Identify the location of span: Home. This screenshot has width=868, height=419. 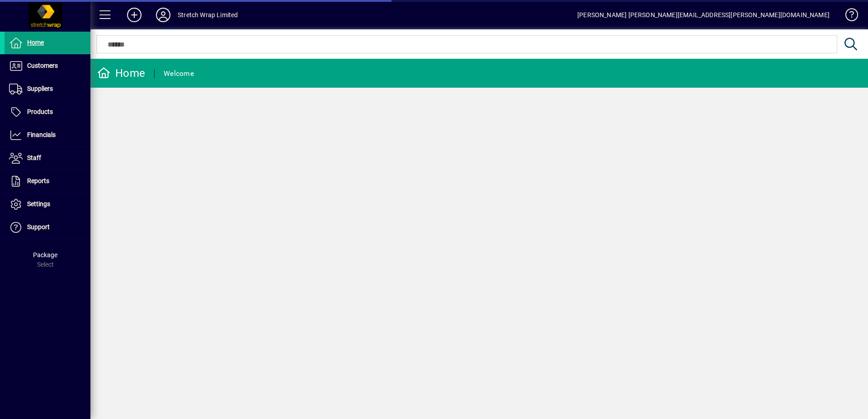
(35, 42).